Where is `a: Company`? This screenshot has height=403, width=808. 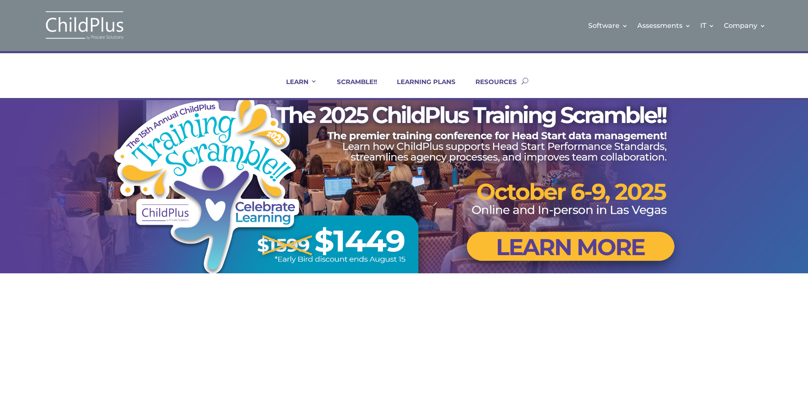 a: Company is located at coordinates (745, 25).